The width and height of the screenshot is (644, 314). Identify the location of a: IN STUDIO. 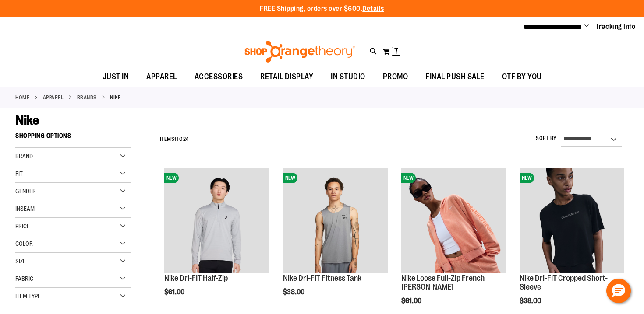
(348, 77).